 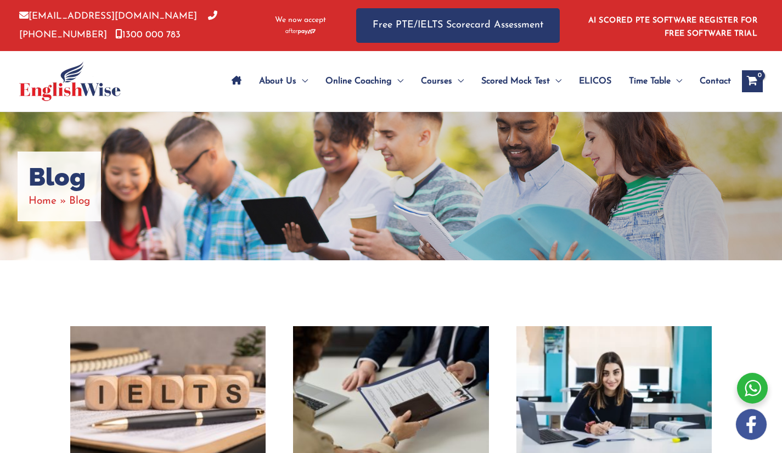 I want to click on a: Time TableMenu Toggle, so click(x=655, y=81).